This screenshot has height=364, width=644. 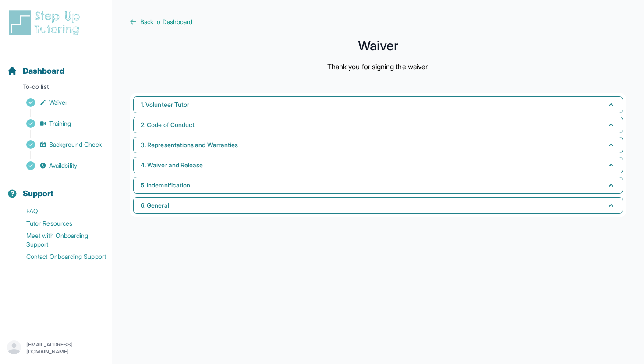 What do you see at coordinates (378, 125) in the screenshot?
I see `button: 2. Code of Conduct` at bounding box center [378, 125].